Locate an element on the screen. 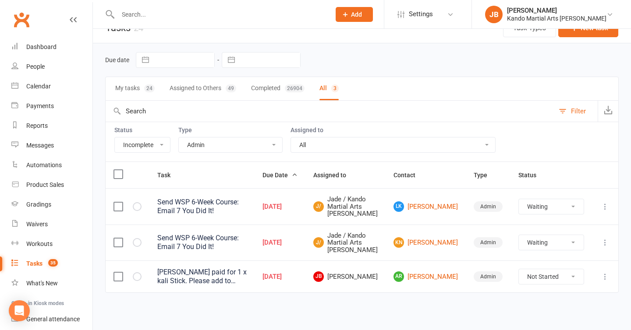  span: Settings is located at coordinates (420, 14).